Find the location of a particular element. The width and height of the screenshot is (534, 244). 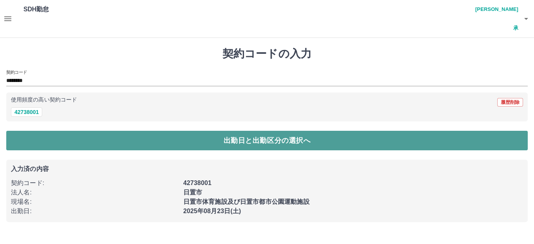

p: 契約コード : is located at coordinates (95, 183).